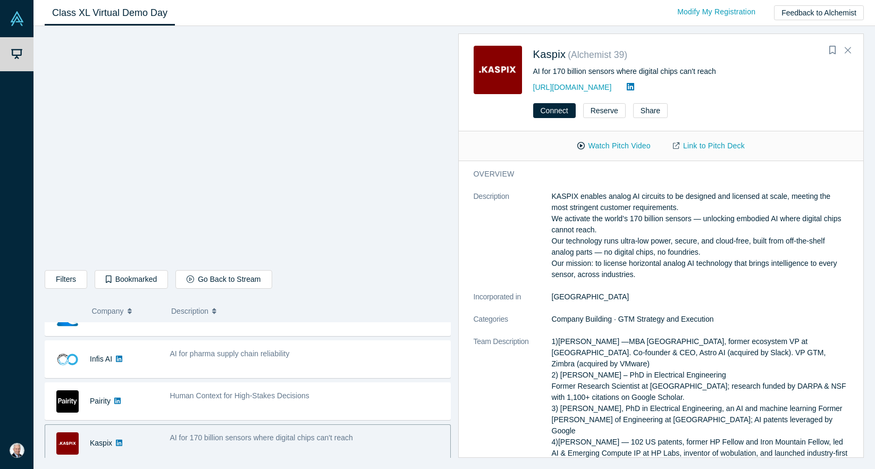  Describe the element at coordinates (307, 311) in the screenshot. I see `button: Description` at that location.